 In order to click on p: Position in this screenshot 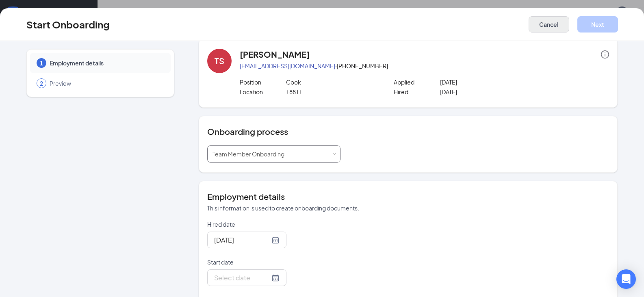, I will do `click(263, 82)`.